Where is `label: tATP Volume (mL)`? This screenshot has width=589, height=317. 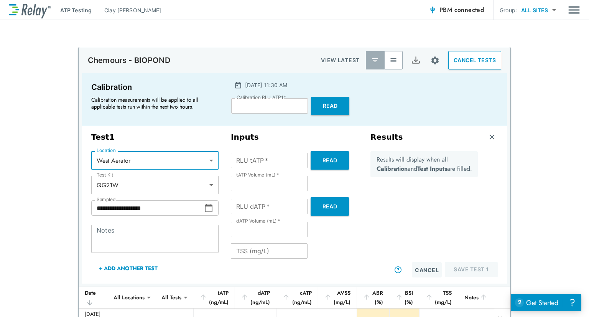
label: tATP Volume (mL) is located at coordinates (258, 175).